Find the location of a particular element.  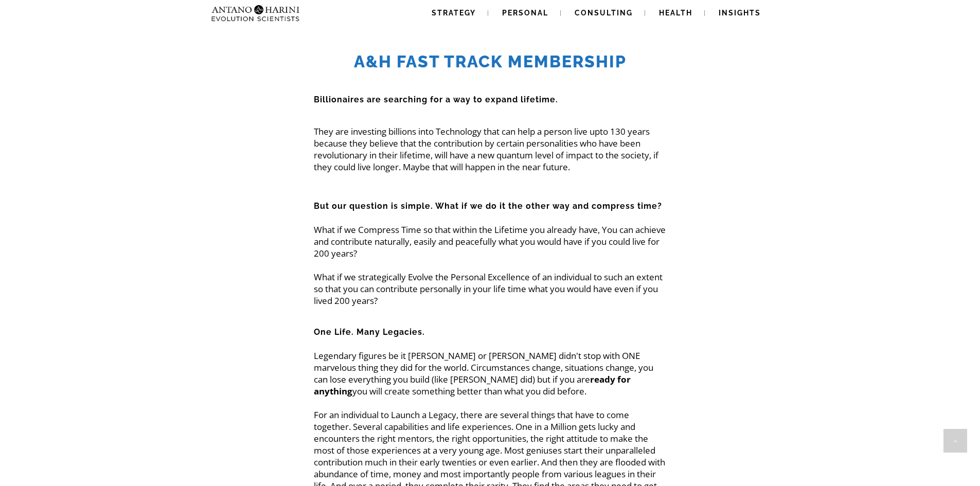

strong: ready for anything is located at coordinates (472, 385).